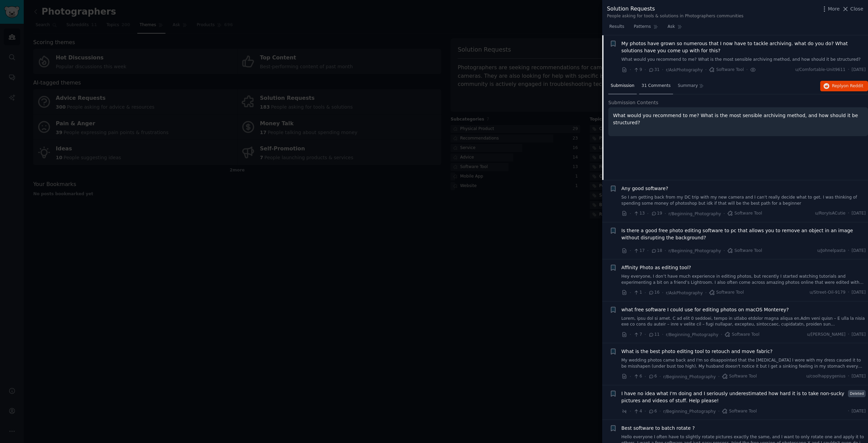 This screenshot has width=868, height=443. I want to click on span: Any good software?, so click(645, 188).